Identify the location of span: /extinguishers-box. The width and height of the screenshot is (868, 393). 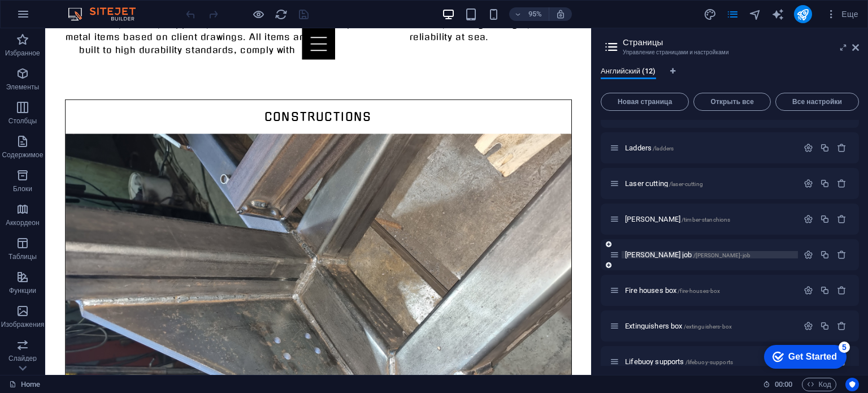
(707, 326).